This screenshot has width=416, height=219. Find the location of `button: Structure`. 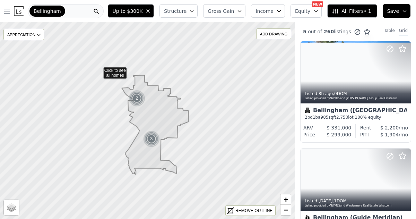

button: Structure is located at coordinates (178, 11).